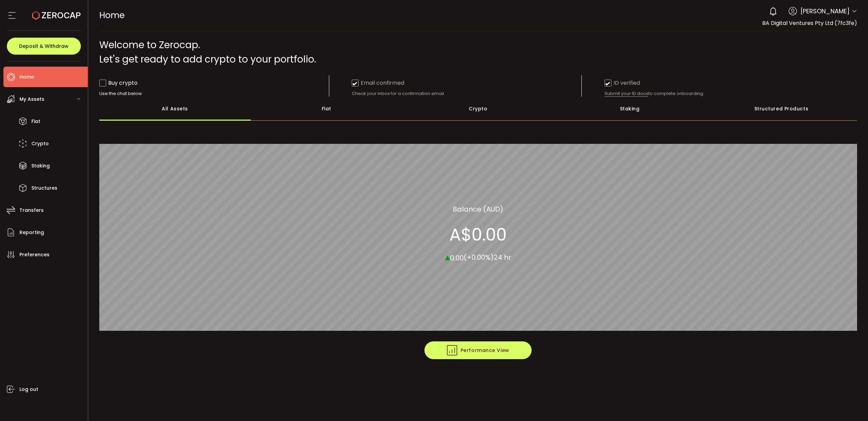 Image resolution: width=868 pixels, height=421 pixels. What do you see at coordinates (40, 143) in the screenshot?
I see `span: Crypto` at bounding box center [40, 143].